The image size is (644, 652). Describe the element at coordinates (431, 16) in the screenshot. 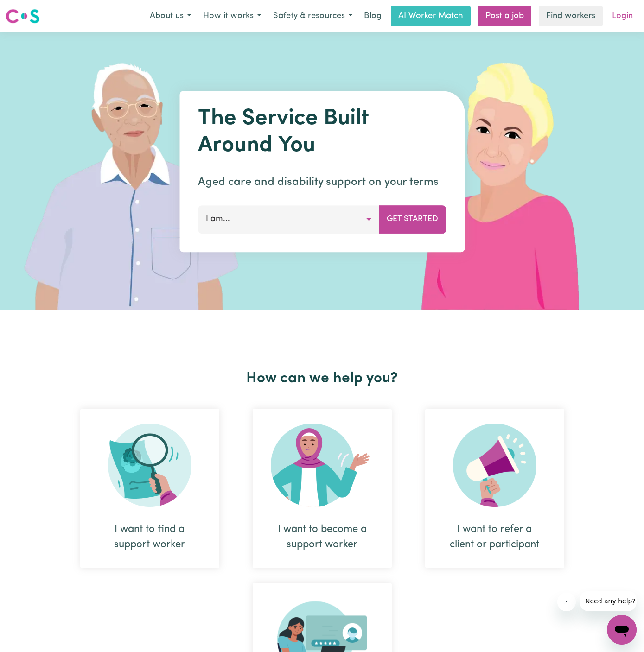

I see `a: AI Worker Match` at that location.